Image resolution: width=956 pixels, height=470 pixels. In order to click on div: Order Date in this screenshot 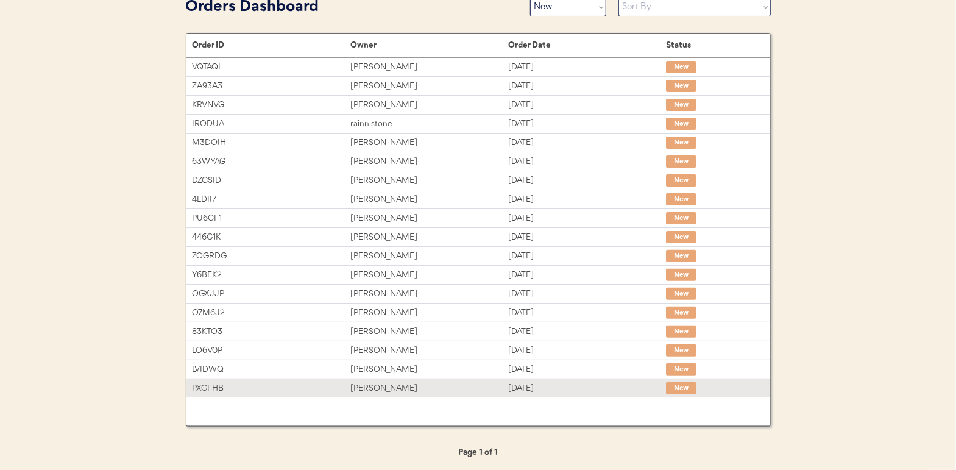, I will do `click(587, 45)`.